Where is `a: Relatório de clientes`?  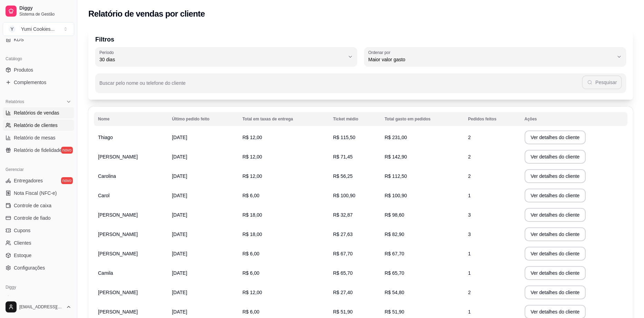
a: Relatório de clientes is located at coordinates (38, 125).